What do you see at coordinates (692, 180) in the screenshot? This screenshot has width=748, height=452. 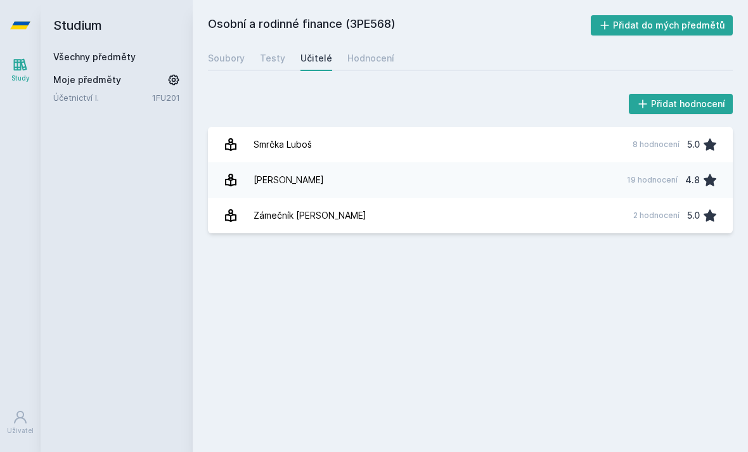 I see `div: 4.8` at bounding box center [692, 180].